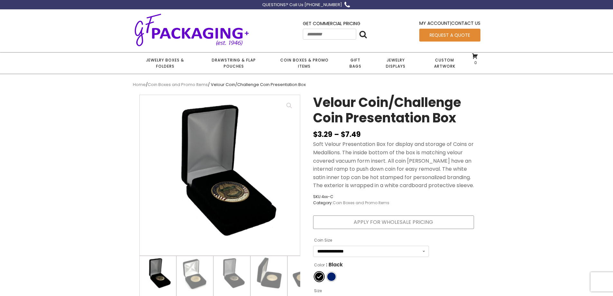 The width and height of the screenshot is (613, 296). I want to click on span: Category:, so click(351, 202).